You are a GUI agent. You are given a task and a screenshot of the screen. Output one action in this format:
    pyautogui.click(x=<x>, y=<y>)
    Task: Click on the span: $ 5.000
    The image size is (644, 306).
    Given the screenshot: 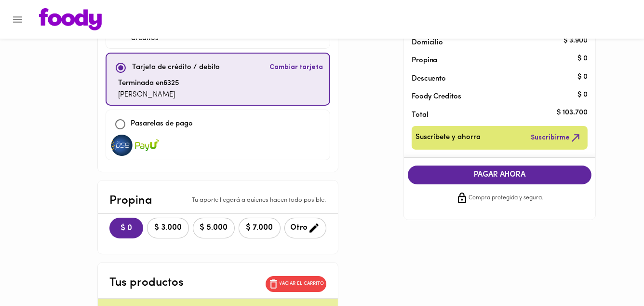 What is the action you would take?
    pyautogui.click(x=214, y=228)
    